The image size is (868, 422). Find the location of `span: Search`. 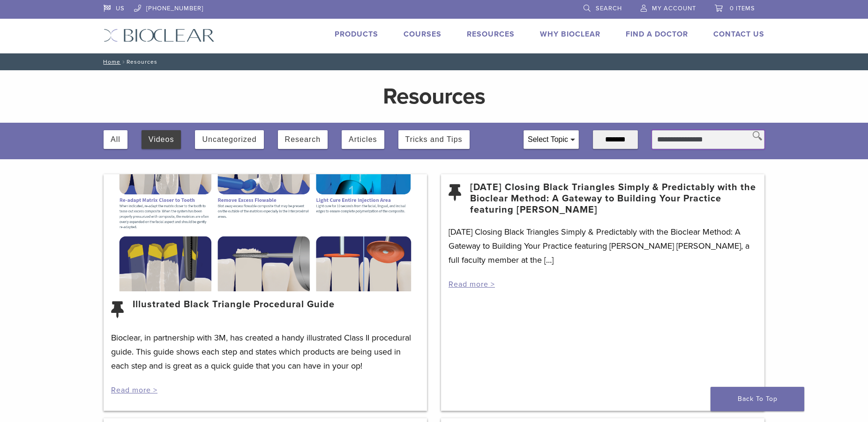

span: Search is located at coordinates (609, 8).